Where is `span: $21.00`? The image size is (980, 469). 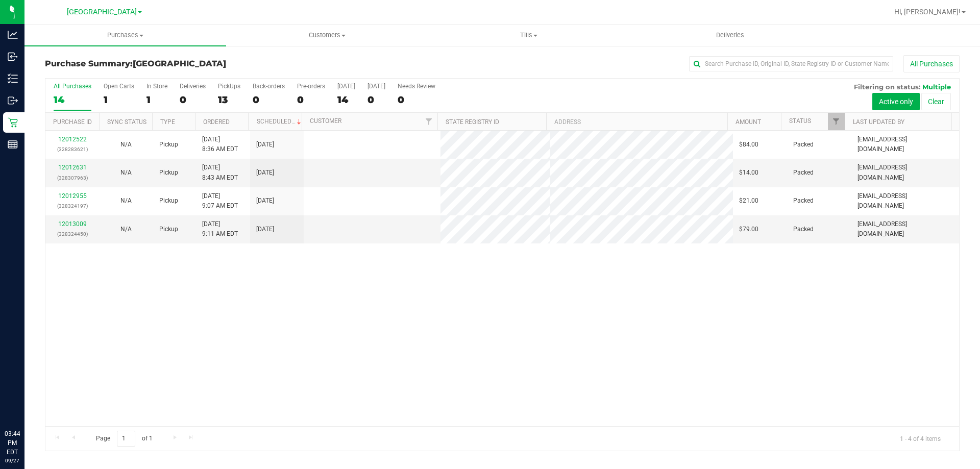 span: $21.00 is located at coordinates (749, 201).